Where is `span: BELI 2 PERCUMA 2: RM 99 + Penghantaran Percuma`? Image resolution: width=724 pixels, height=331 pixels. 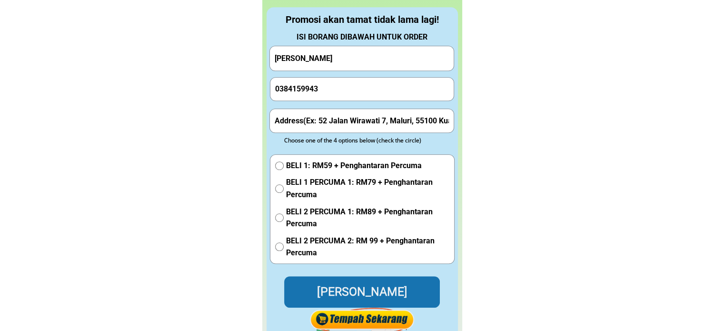
span: BELI 2 PERCUMA 2: RM 99 + Penghantaran Percuma is located at coordinates (367, 246).